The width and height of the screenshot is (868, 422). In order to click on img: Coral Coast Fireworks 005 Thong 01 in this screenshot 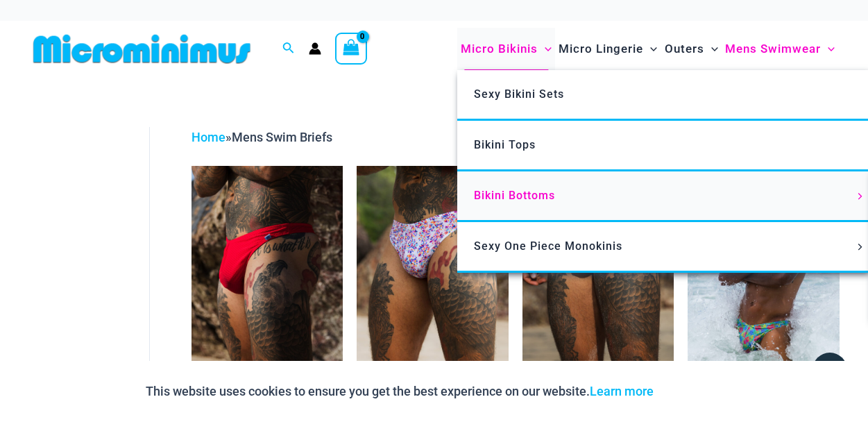, I will do `click(432, 279)`.